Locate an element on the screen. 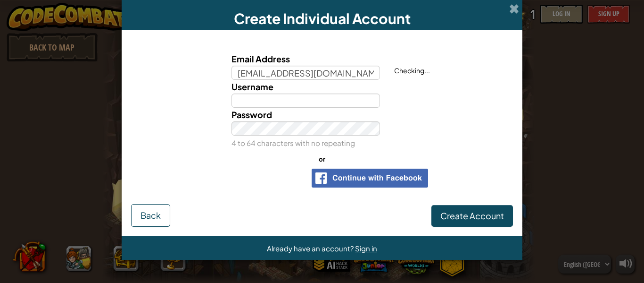 This screenshot has width=644, height=283. a: Sign in is located at coordinates (366, 248).